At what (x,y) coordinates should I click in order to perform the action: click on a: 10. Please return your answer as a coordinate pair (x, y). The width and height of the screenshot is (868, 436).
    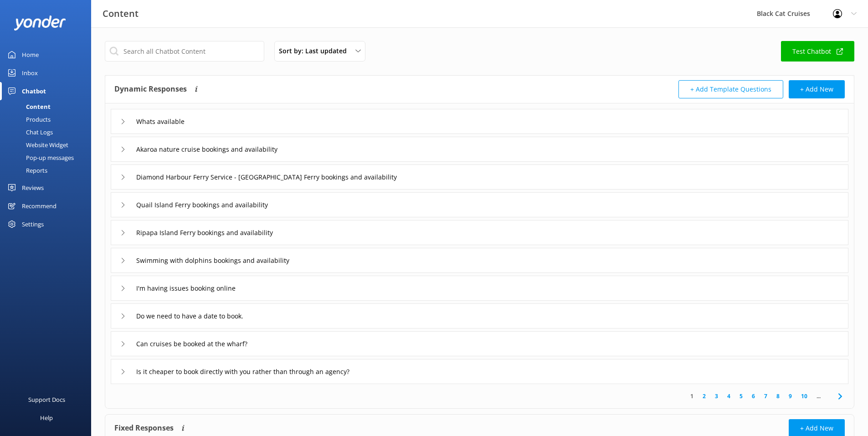
    Looking at the image, I should click on (804, 396).